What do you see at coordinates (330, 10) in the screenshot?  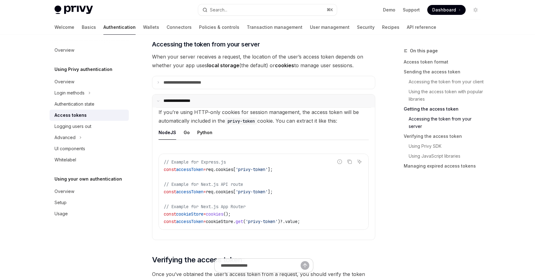 I see `span: ⌘ K` at bounding box center [330, 10].